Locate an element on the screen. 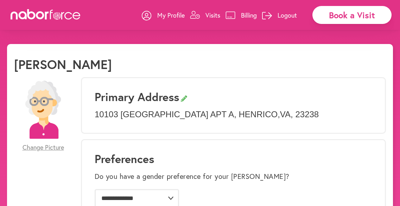 The height and width of the screenshot is (206, 400). p: My Profile is located at coordinates (171, 15).